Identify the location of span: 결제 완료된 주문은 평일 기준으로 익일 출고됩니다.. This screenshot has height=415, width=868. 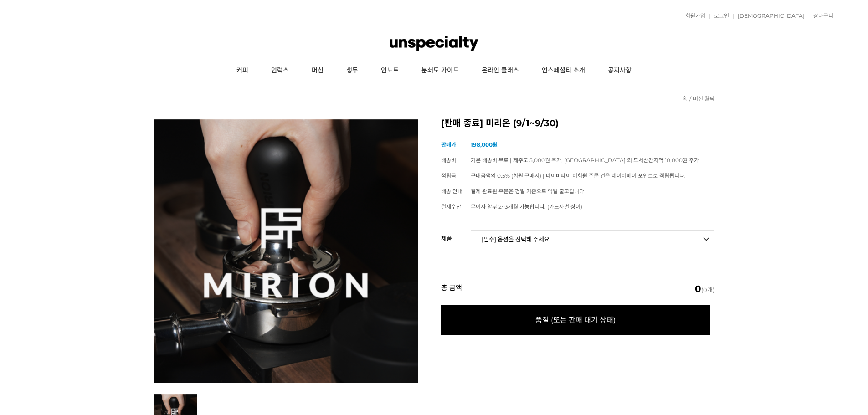
(528, 191).